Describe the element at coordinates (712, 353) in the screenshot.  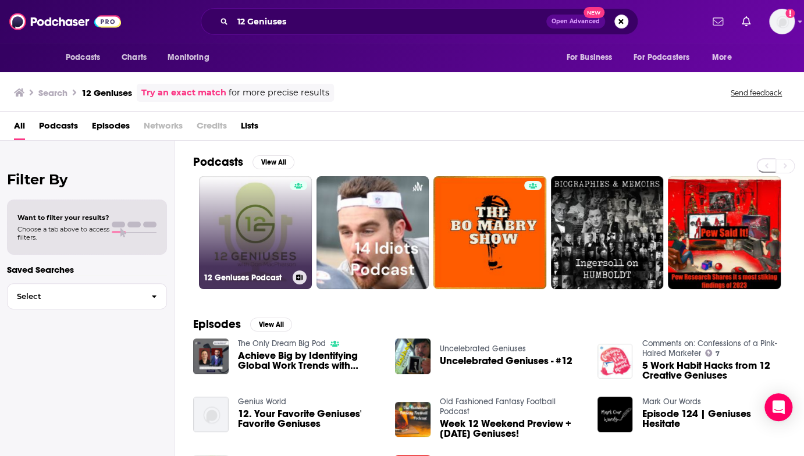
I see `a: 7` at that location.